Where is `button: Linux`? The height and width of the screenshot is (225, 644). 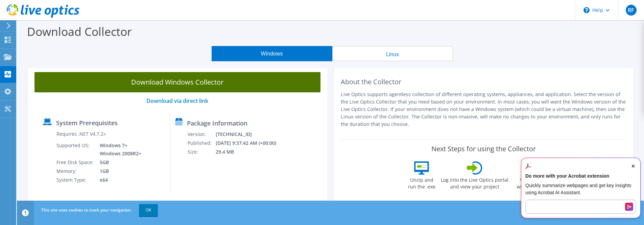 button: Linux is located at coordinates (393, 53).